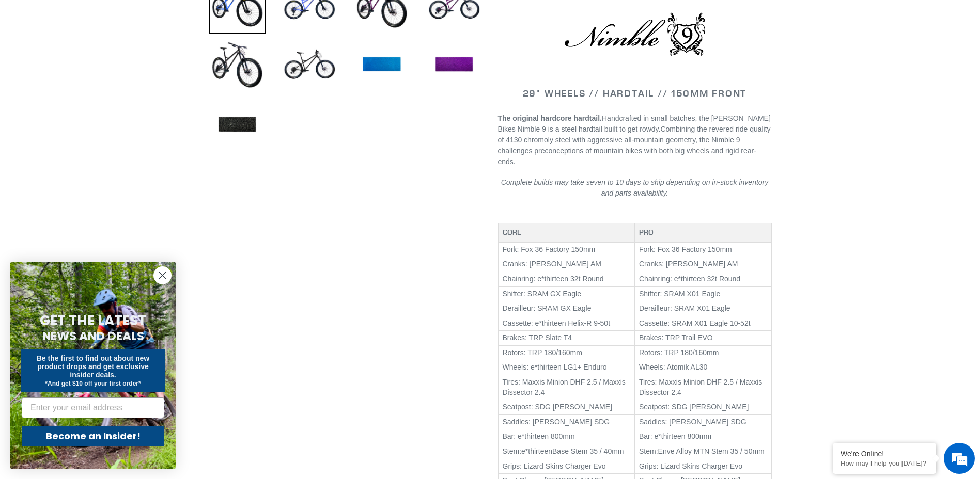  What do you see at coordinates (182, 18) in the screenshot?
I see `div: Minimize live chat window` at bounding box center [182, 18].